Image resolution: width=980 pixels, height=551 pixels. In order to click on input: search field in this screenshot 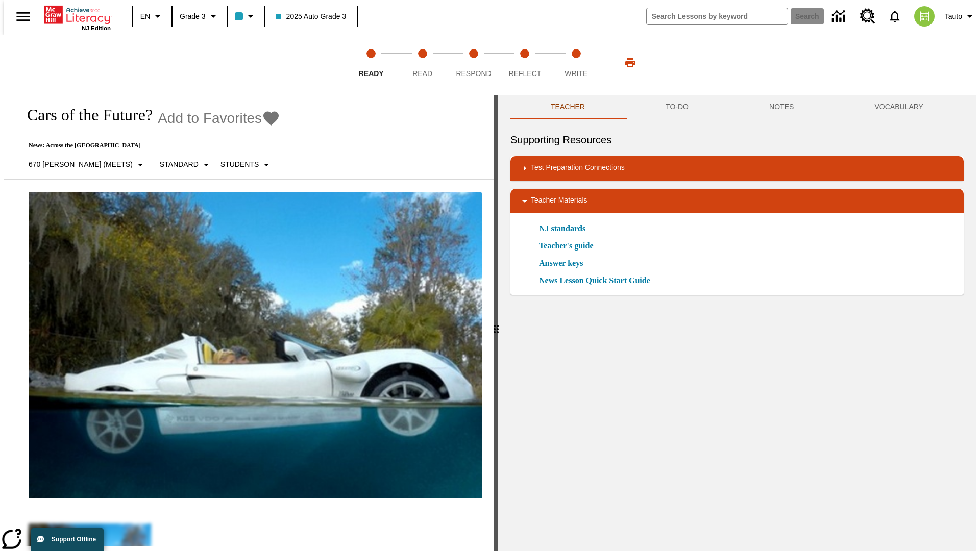, I will do `click(718, 16)`.